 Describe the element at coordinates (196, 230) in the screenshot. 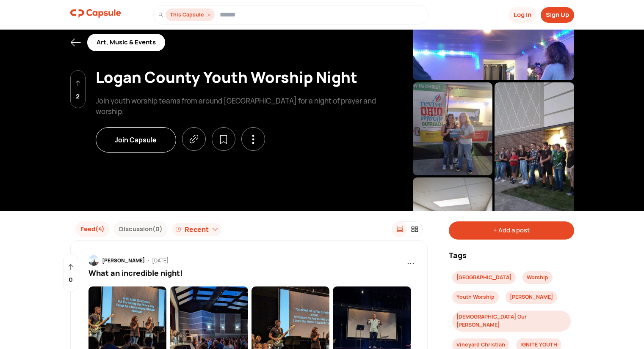

I see `div: Recent` at that location.